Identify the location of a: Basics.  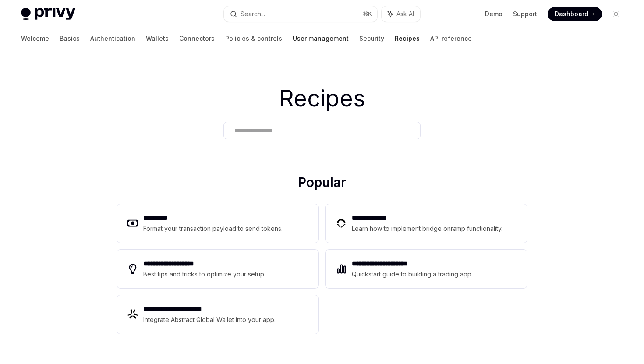
(70, 38).